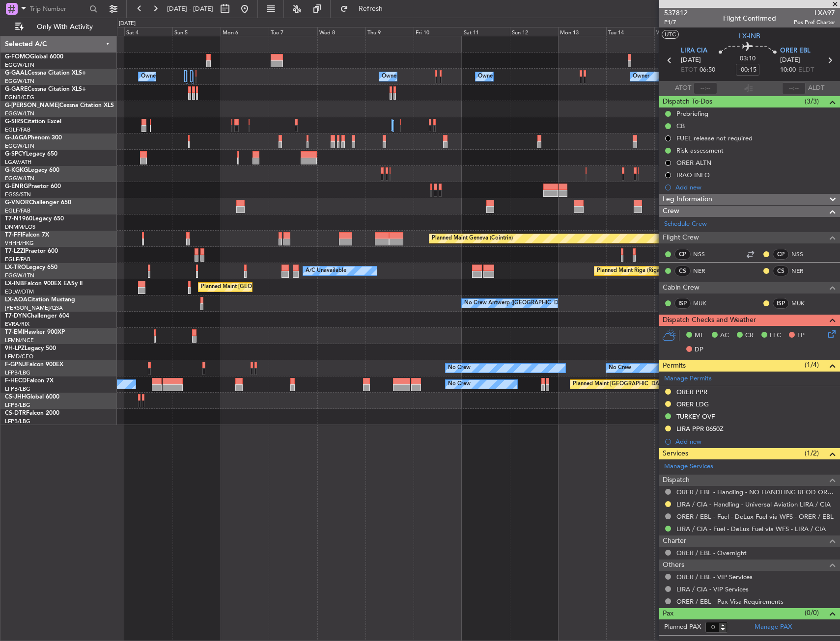 The height and width of the screenshot is (641, 840). Describe the element at coordinates (812, 453) in the screenshot. I see `span: (1/2)` at that location.